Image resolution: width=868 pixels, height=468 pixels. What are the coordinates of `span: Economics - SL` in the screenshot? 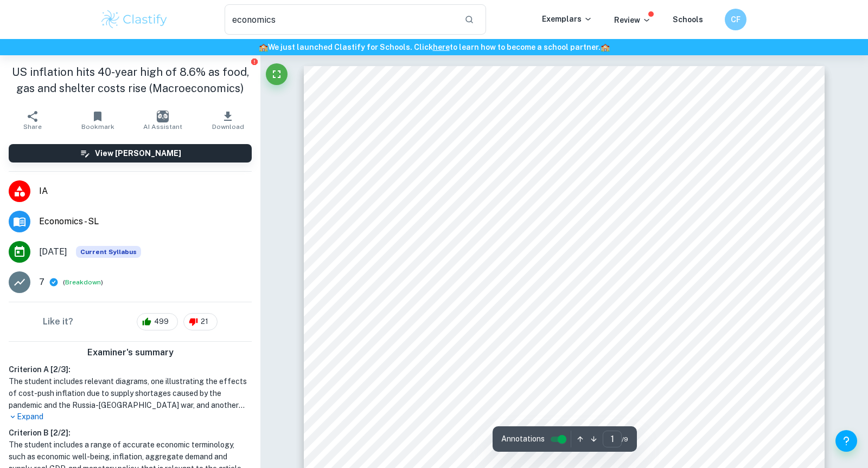 It's located at (145, 222).